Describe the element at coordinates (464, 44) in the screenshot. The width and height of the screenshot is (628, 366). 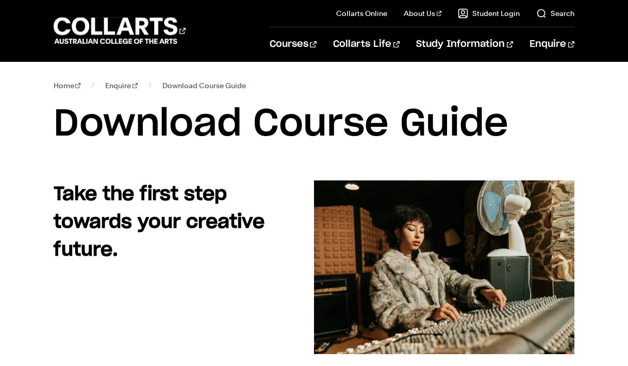
I see `a: Study Information` at that location.